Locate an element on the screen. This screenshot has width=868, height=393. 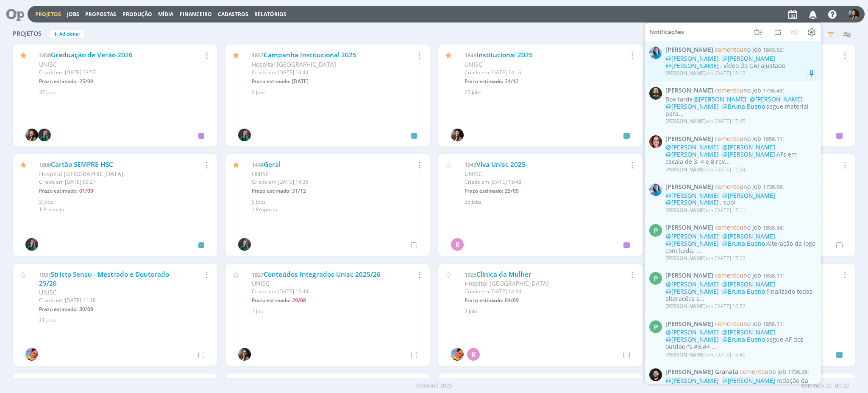
button: Relatórios is located at coordinates (271, 15).